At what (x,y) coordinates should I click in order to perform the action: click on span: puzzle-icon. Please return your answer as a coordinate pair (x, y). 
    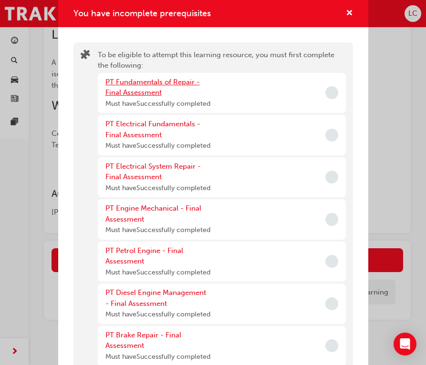
    Looking at the image, I should click on (85, 56).